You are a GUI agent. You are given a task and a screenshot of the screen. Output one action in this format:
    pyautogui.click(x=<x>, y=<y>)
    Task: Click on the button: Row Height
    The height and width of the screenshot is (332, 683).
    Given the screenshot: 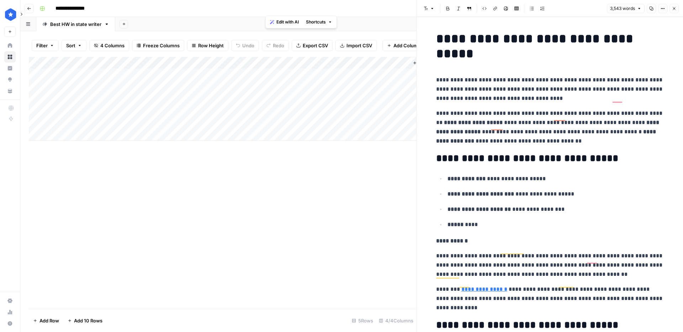 What is the action you would take?
    pyautogui.click(x=208, y=46)
    